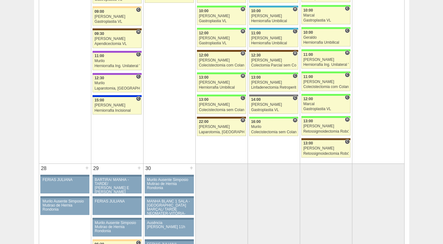 This screenshot has width=443, height=244. What do you see at coordinates (117, 44) in the screenshot?
I see `div: Apendicectomia VL` at bounding box center [117, 44].